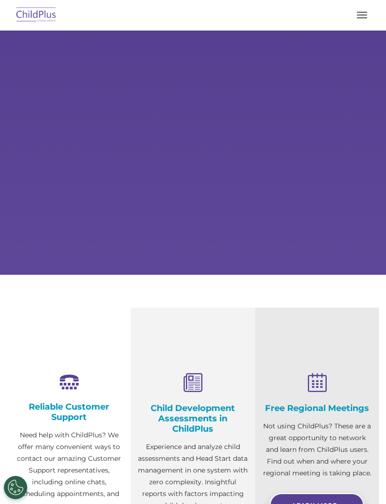 This screenshot has height=504, width=386. Describe the element at coordinates (316, 450) in the screenshot. I see `p: Not using ChildPlus? These are a great opportunity to network and learn from ChildPlus users. Fin...` at that location.